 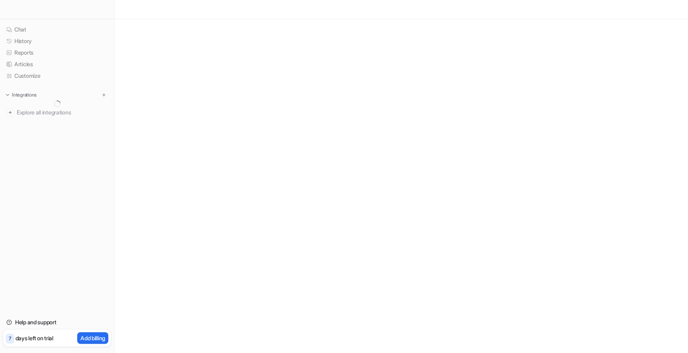 I want to click on a: Reports, so click(x=57, y=53).